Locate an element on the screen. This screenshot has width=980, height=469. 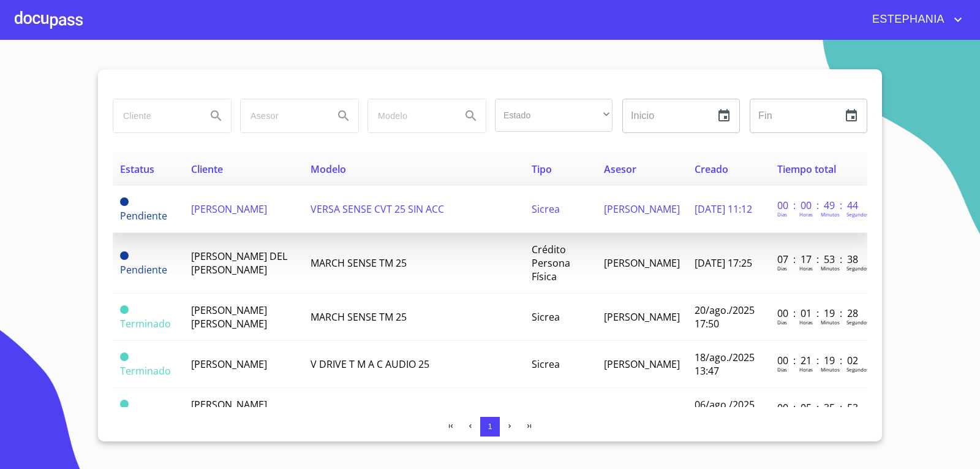
p: 00 : 21 : 19 : 02 is located at coordinates (818, 360).